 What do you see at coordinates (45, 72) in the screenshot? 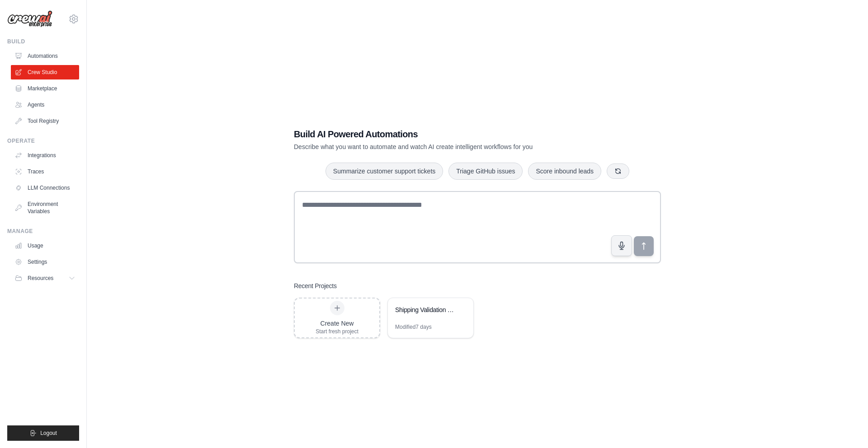
I see `a: Crew Studio` at bounding box center [45, 72].